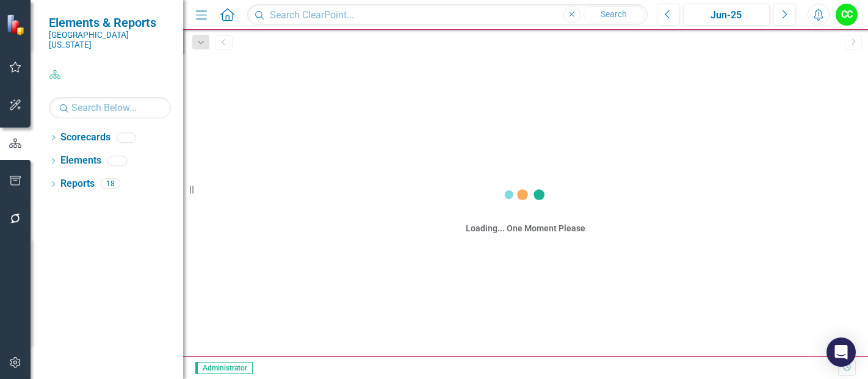  What do you see at coordinates (110, 23) in the screenshot?
I see `span: Elements & Reports` at bounding box center [110, 23].